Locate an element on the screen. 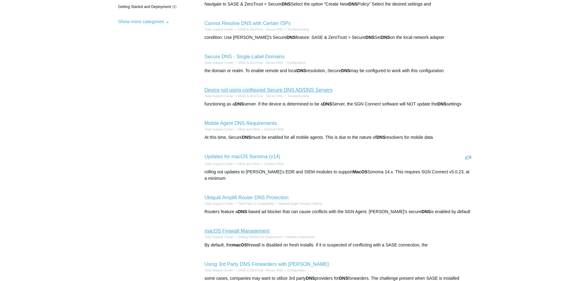  a: Desktop Deployment is located at coordinates (300, 237).